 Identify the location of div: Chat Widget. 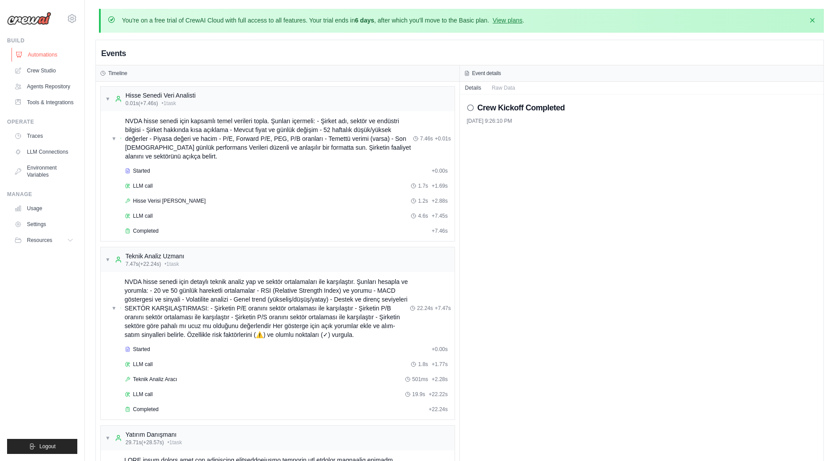
(816, 440).